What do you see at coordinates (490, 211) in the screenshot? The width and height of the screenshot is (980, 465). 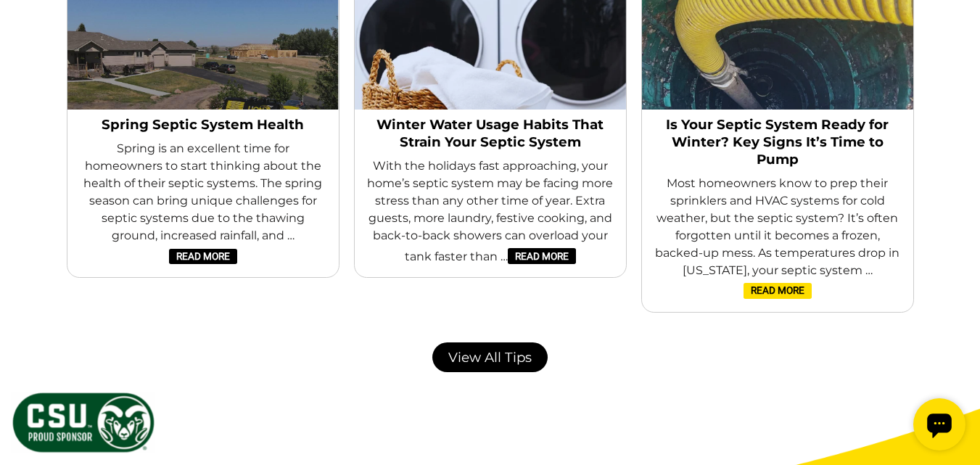 I see `span: With the holidays fast approaching, your home’s septic system may be facing more stress than any ...` at bounding box center [490, 211].